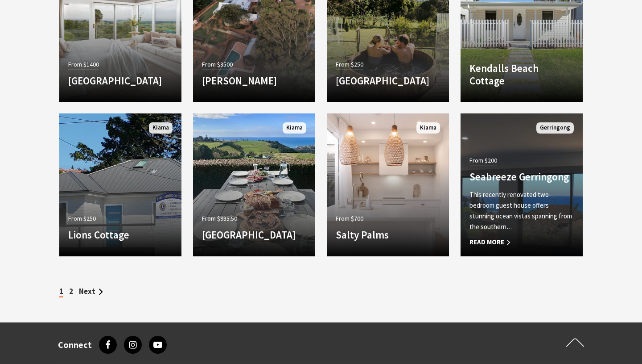 The height and width of the screenshot is (364, 642). Describe the element at coordinates (121, 185) in the screenshot. I see `a: From $250 Lions Cottage Kiama` at that location.